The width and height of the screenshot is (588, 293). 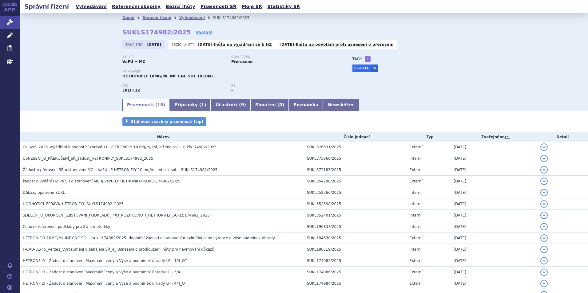 What do you see at coordinates (134, 62) in the screenshot?
I see `strong: VaPÚ + MC` at bounding box center [134, 62].